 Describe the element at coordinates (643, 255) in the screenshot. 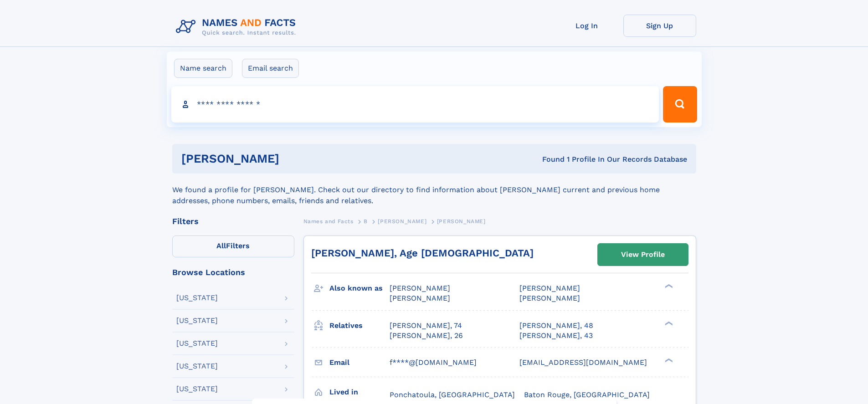

I see `div: View Profile` at that location.